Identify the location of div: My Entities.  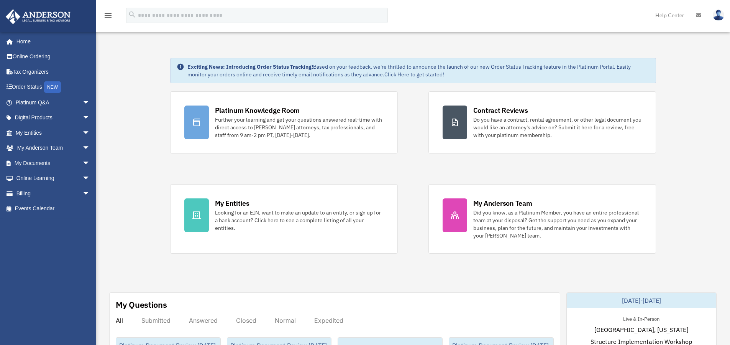
(232, 203).